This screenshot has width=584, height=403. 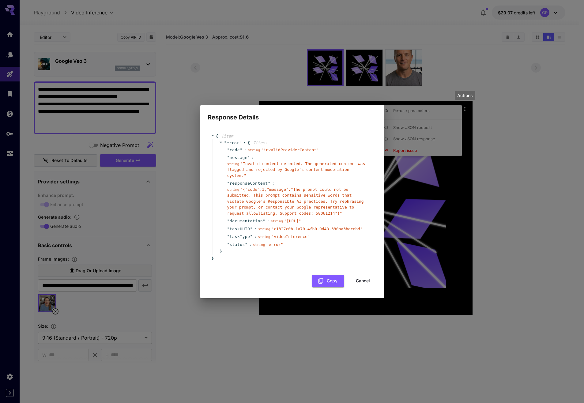 I want to click on span: code, so click(x=235, y=150).